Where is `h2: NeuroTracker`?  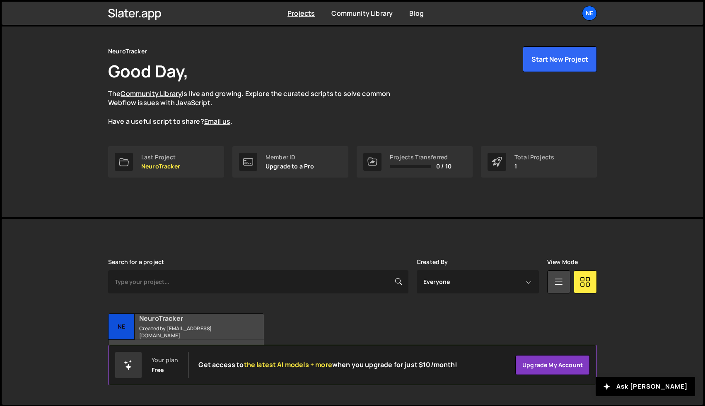 h2: NeuroTracker is located at coordinates (189, 318).